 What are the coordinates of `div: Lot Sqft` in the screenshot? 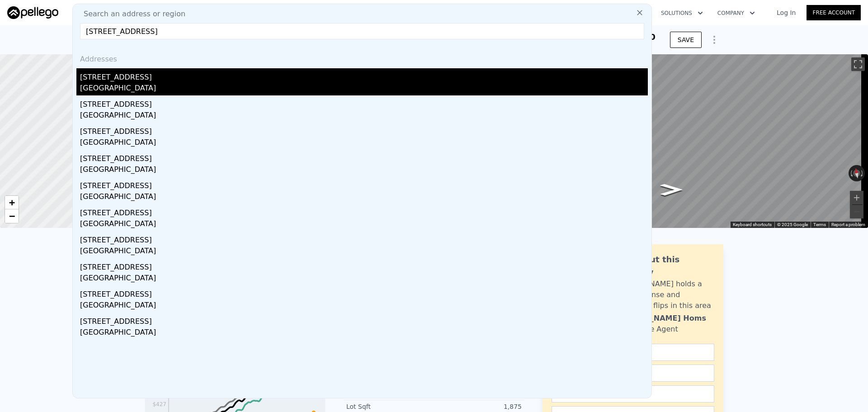 It's located at (390, 406).